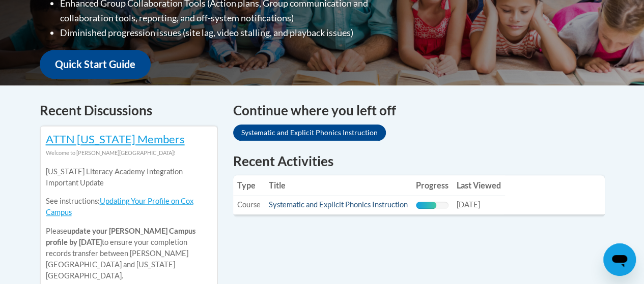 Image resolution: width=644 pixels, height=284 pixels. I want to click on th: Progress, so click(432, 186).